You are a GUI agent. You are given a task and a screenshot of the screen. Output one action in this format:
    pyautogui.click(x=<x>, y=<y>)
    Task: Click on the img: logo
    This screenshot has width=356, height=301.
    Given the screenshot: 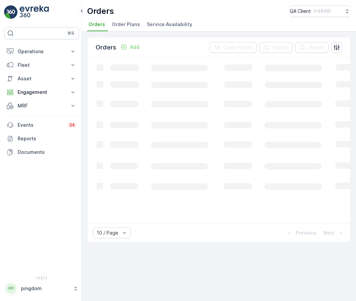 What is the action you would take?
    pyautogui.click(x=11, y=12)
    